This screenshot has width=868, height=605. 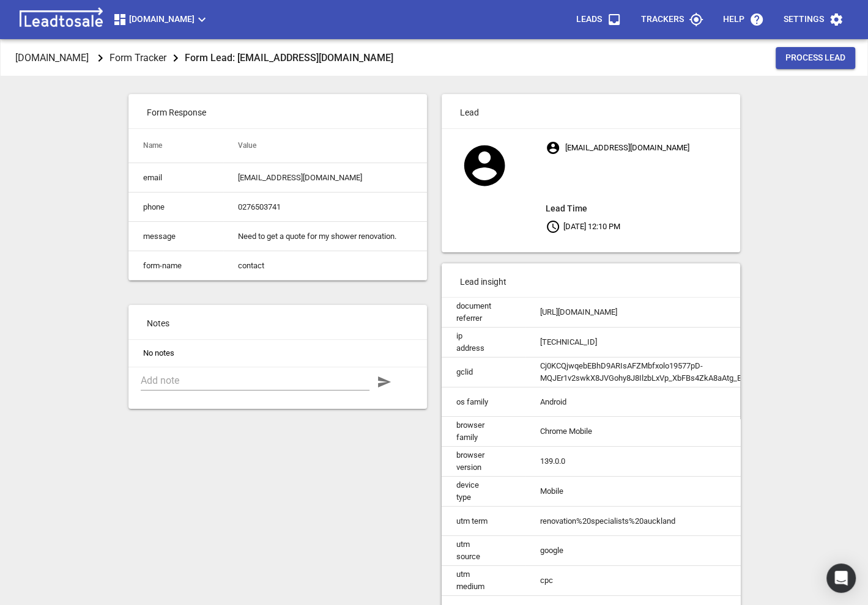 What do you see at coordinates (483, 312) in the screenshot?
I see `td: document referrer` at bounding box center [483, 312].